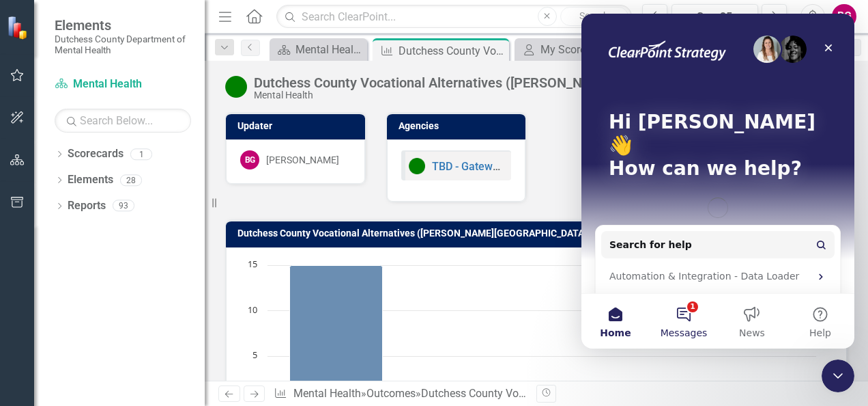 The width and height of the screenshot is (868, 406). I want to click on path: Q1-2025, 15. Actual., so click(337, 334).